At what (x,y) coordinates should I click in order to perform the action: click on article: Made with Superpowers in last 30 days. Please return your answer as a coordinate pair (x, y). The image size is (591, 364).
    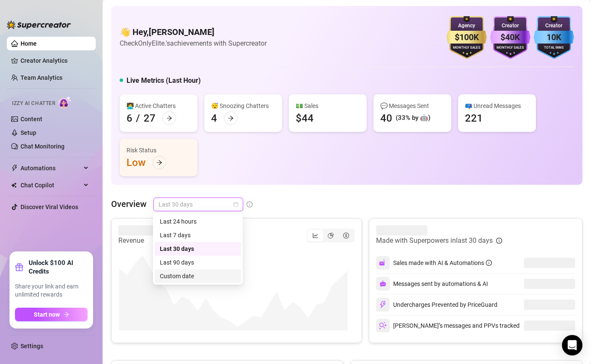
    Looking at the image, I should click on (434, 240).